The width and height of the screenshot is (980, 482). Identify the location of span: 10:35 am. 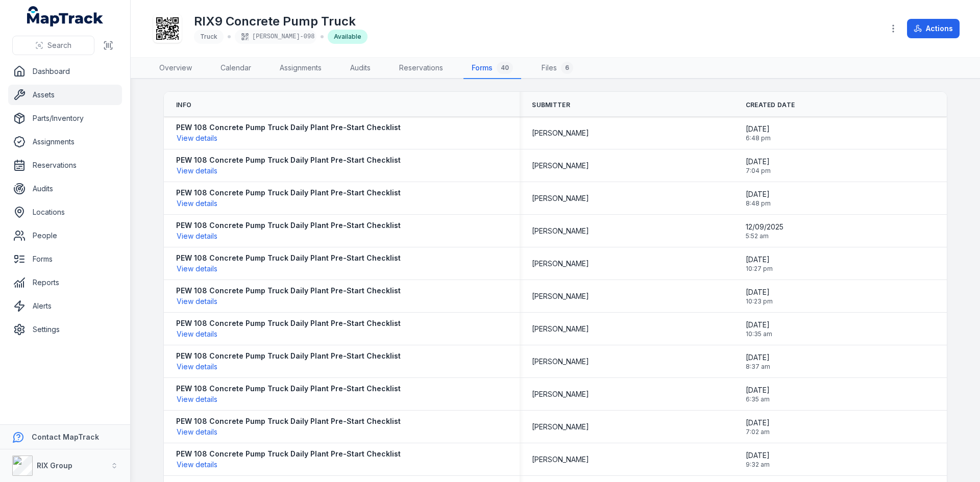
(759, 334).